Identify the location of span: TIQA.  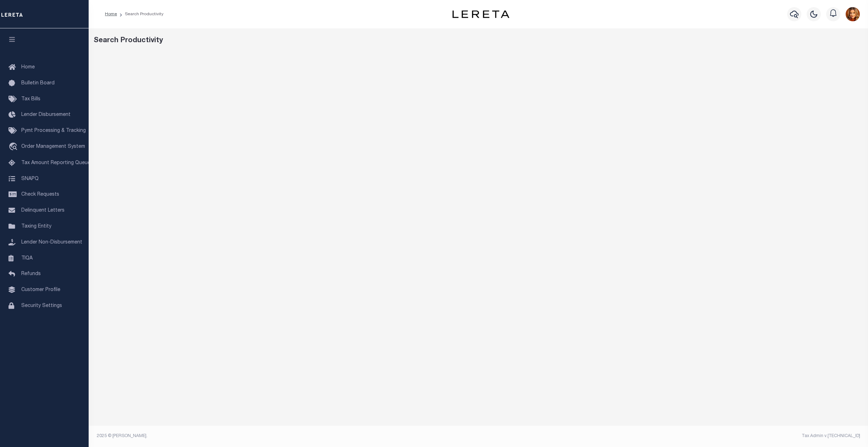
(27, 258).